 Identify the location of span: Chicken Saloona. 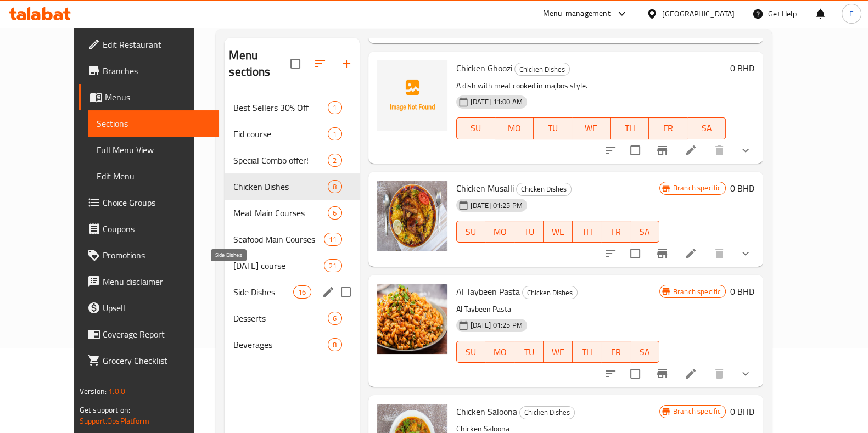
(486, 412).